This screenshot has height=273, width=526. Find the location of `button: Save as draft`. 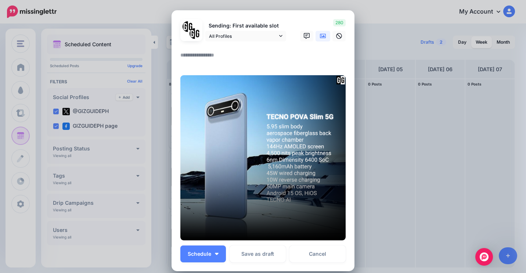

button: Save as draft is located at coordinates (258, 254).